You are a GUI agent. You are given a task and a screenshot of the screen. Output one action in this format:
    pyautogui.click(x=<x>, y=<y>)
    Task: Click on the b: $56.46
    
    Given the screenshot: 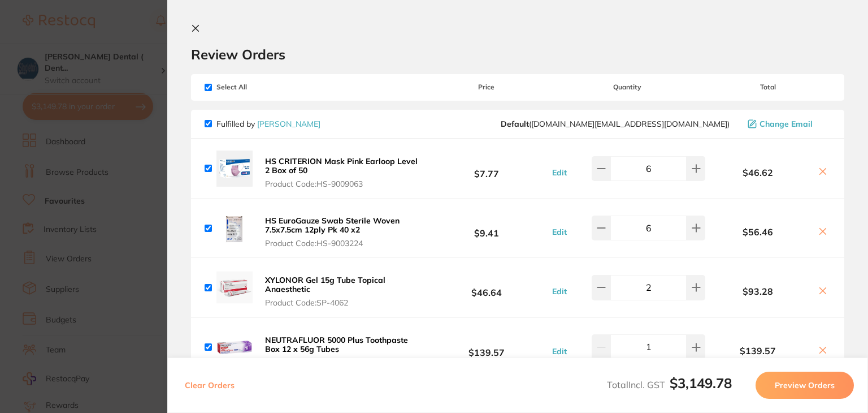 What is the action you would take?
    pyautogui.click(x=758, y=232)
    